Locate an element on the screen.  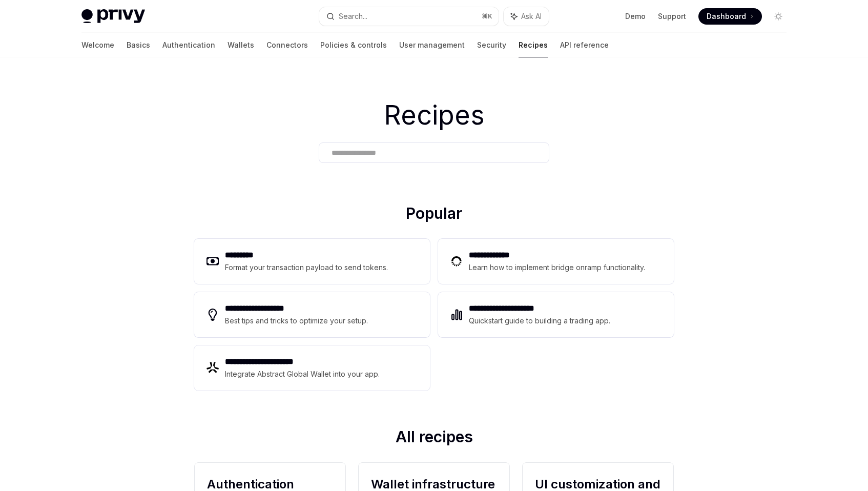
img: light logo is located at coordinates (113, 16).